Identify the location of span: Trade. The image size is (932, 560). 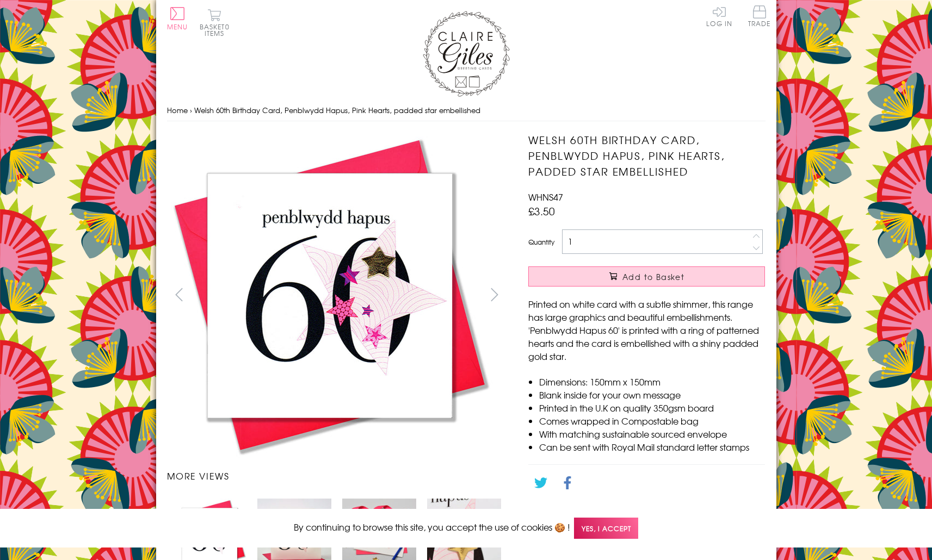
(759, 16).